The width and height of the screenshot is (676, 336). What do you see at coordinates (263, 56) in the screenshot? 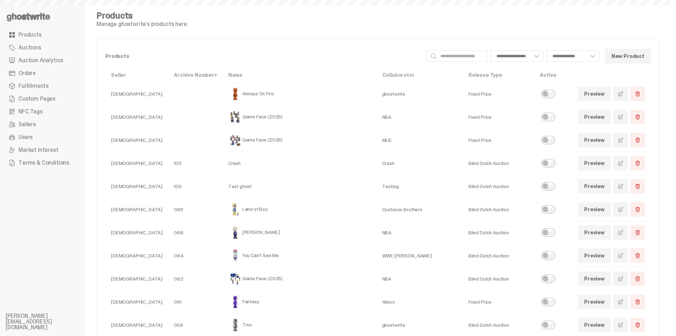
I see `p: Products` at bounding box center [263, 56].